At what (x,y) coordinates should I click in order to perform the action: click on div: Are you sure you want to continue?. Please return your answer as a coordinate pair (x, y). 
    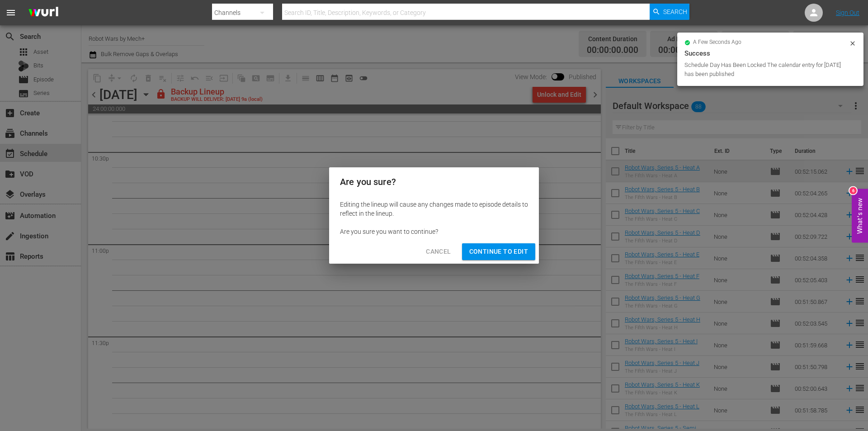
    Looking at the image, I should click on (434, 231).